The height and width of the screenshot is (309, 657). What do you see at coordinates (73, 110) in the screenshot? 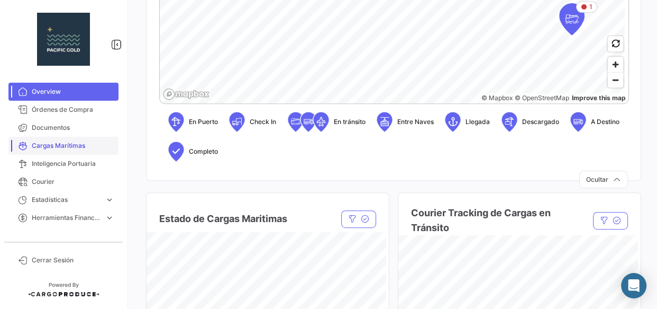
I see `span: Órdenes de Compra` at bounding box center [73, 110].